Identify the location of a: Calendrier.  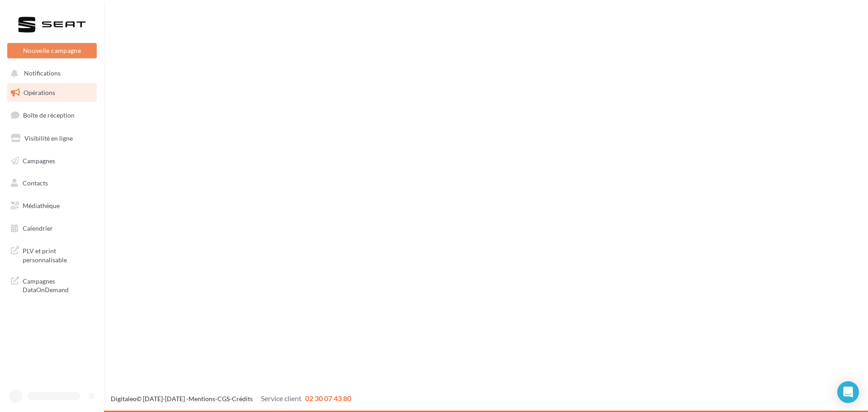
(52, 229).